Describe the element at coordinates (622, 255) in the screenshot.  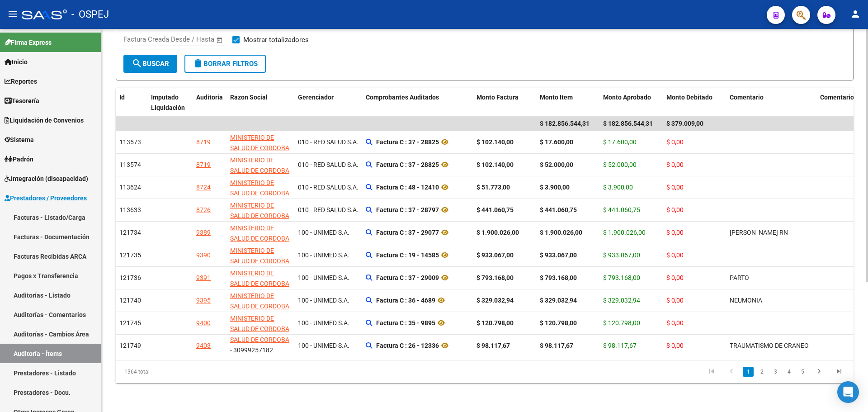
I see `span: $ 933.067,00` at that location.